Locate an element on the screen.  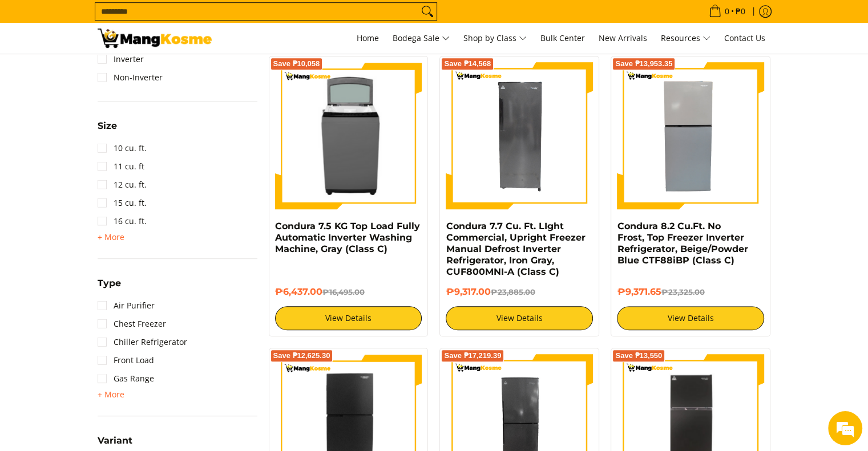
a: 12 cu. ft. is located at coordinates (122, 185).